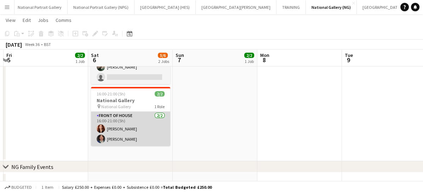 The width and height of the screenshot is (423, 193). Describe the element at coordinates (94, 60) in the screenshot. I see `span: 6` at that location.